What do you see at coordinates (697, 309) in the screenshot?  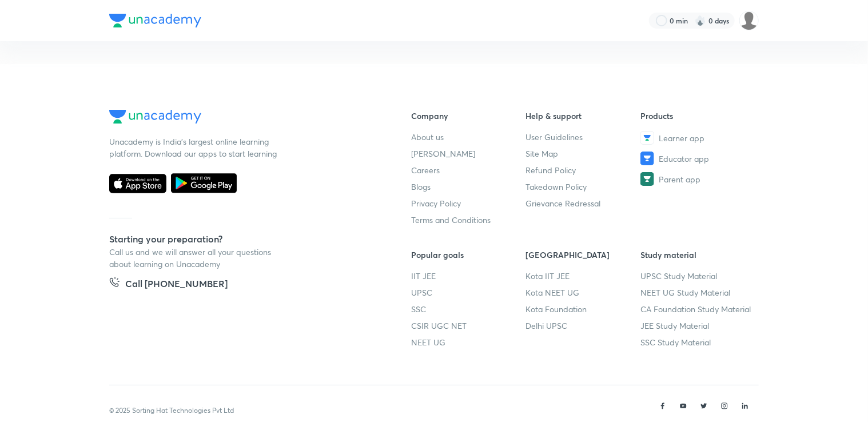 I see `a: CA Foundation Study Material` at bounding box center [697, 309].